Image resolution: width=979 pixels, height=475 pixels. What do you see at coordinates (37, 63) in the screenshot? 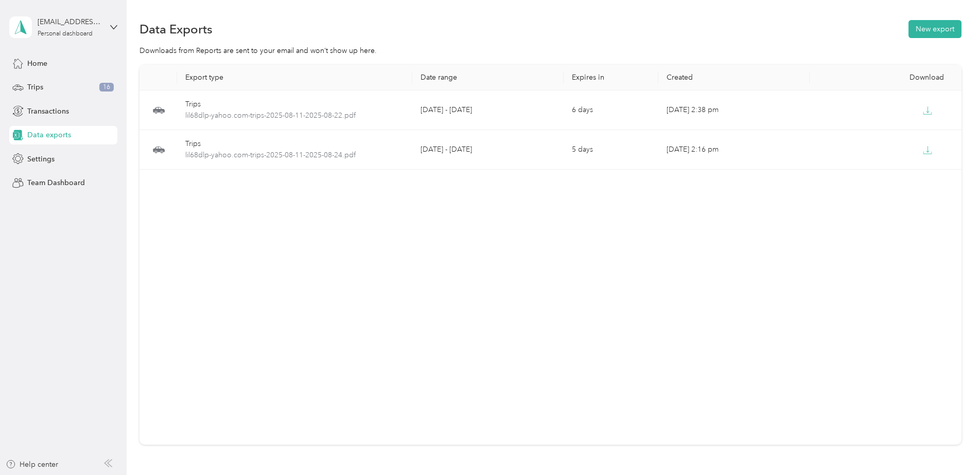
I see `span: Home` at bounding box center [37, 63].